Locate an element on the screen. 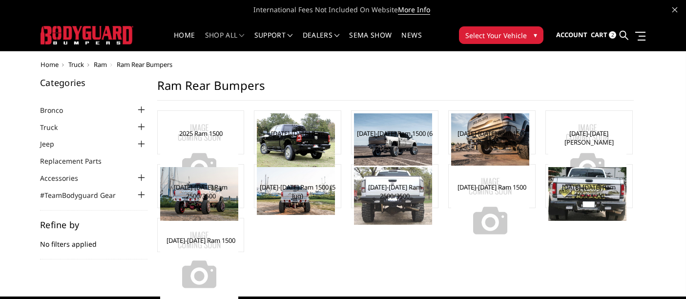 The width and height of the screenshot is (686, 299). h1: Ram Rear Bumpers is located at coordinates (395, 89).